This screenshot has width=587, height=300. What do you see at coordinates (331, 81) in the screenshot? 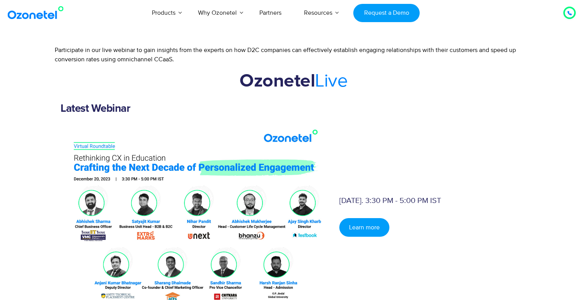
I see `span: Live` at bounding box center [331, 81].